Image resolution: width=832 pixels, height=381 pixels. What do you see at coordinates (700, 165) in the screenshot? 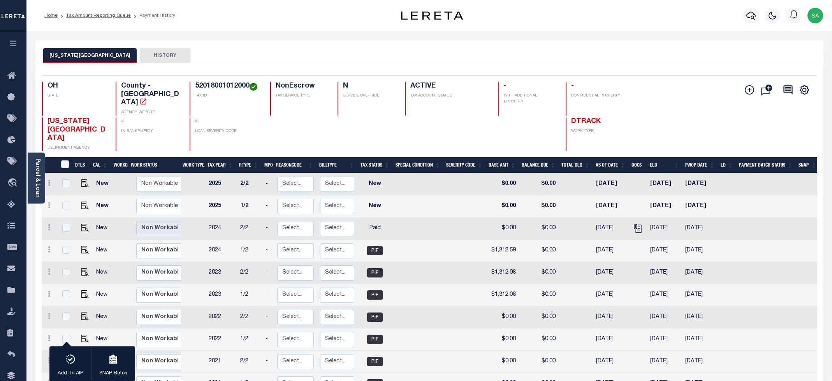
I see `th: PWOP Date: activate to sort column ascending` at bounding box center [700, 165].